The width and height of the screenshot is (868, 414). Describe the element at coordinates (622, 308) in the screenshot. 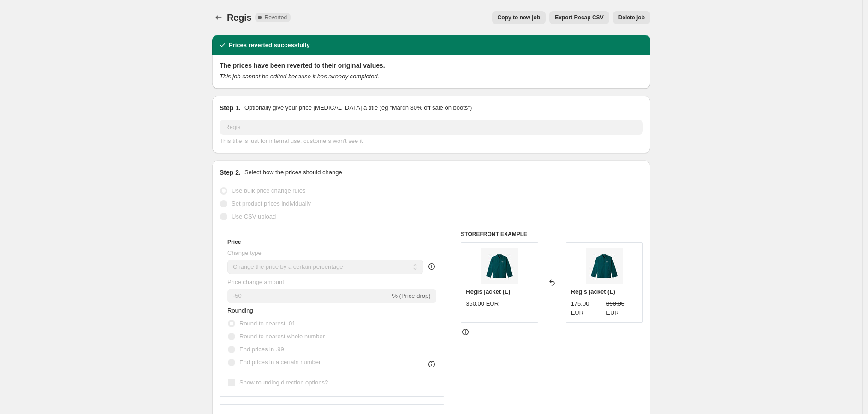

I see `strike: 350.00 EUR` at that location.